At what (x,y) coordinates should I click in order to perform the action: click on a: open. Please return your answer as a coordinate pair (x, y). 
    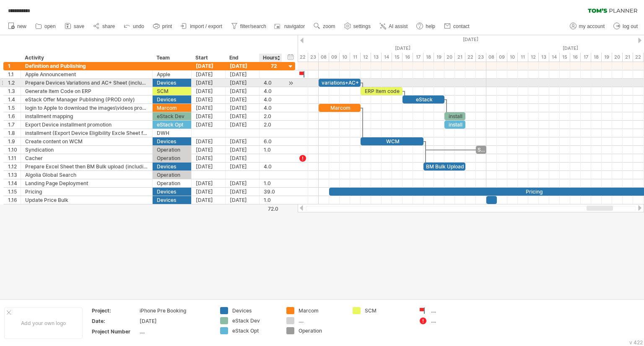
    Looking at the image, I should click on (46, 27).